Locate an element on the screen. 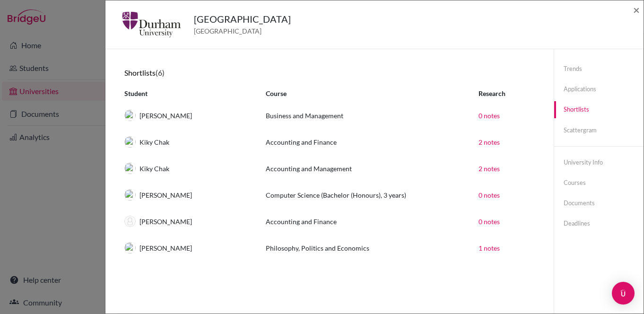  a: Trends is located at coordinates (599, 69).